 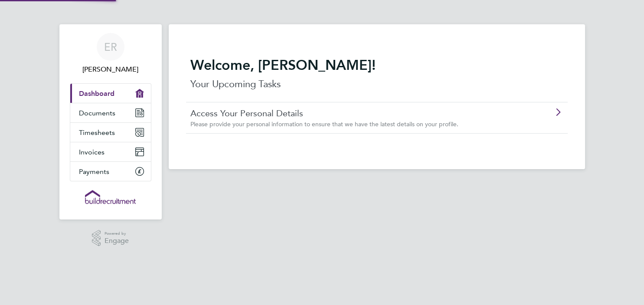 What do you see at coordinates (111, 69) in the screenshot?
I see `span: Einaras Razma` at bounding box center [111, 69].